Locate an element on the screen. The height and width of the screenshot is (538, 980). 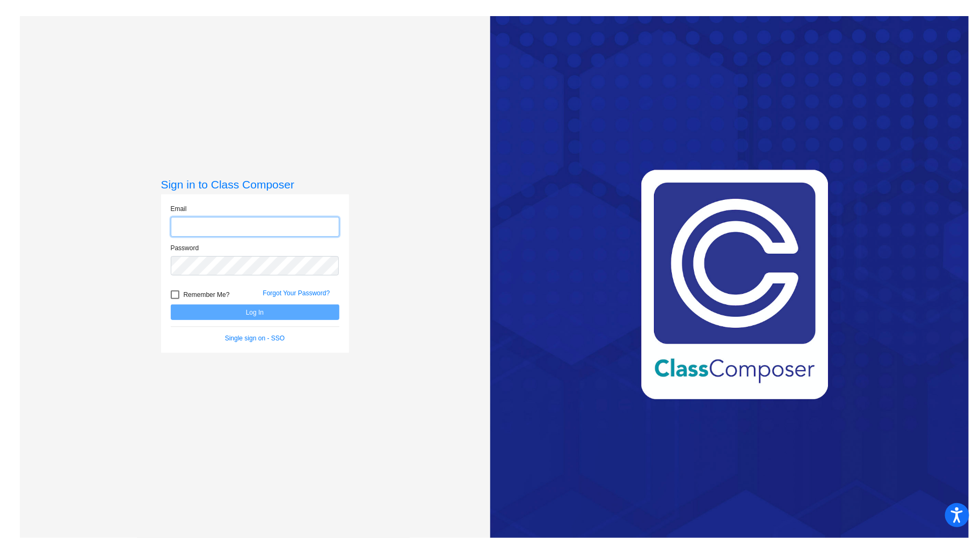
a: Single sign on - SSO is located at coordinates (254, 338).